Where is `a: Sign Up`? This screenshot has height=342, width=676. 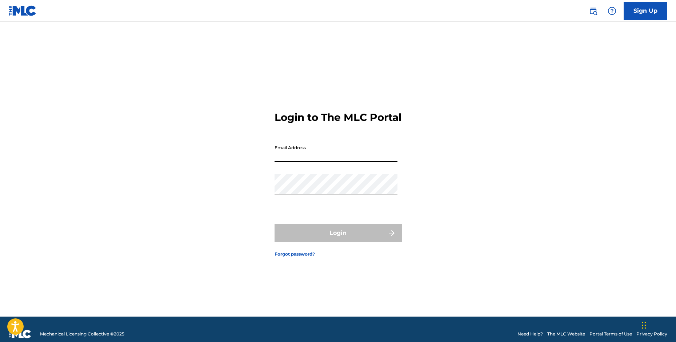 a: Sign Up is located at coordinates (645, 11).